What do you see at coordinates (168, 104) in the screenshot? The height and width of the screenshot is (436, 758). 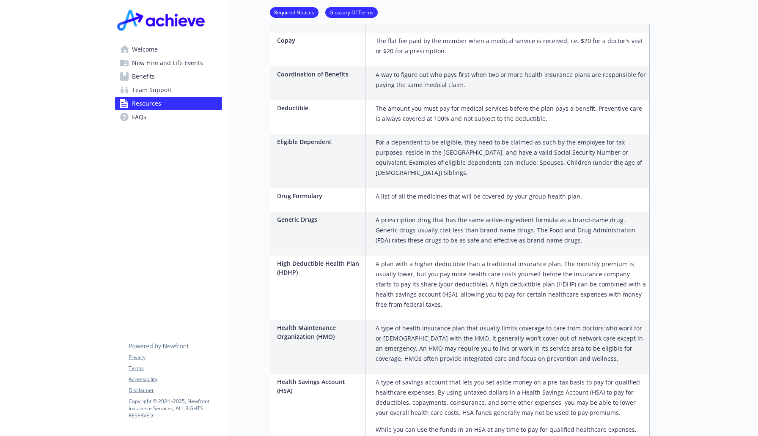 I see `a: Resources` at bounding box center [168, 104].